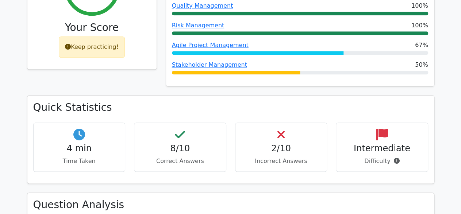 The height and width of the screenshot is (214, 461). I want to click on h3: Your Score, so click(92, 28).